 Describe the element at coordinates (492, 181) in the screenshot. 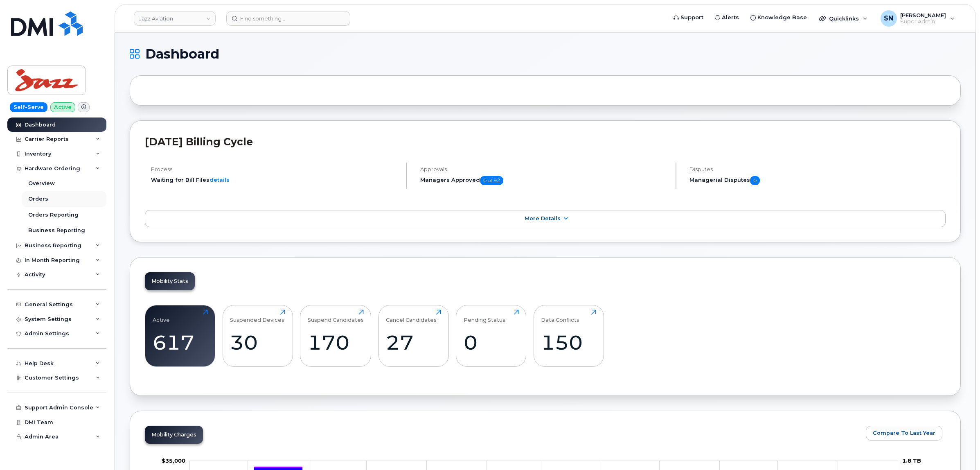

I see `span: 0 of 92` at that location.